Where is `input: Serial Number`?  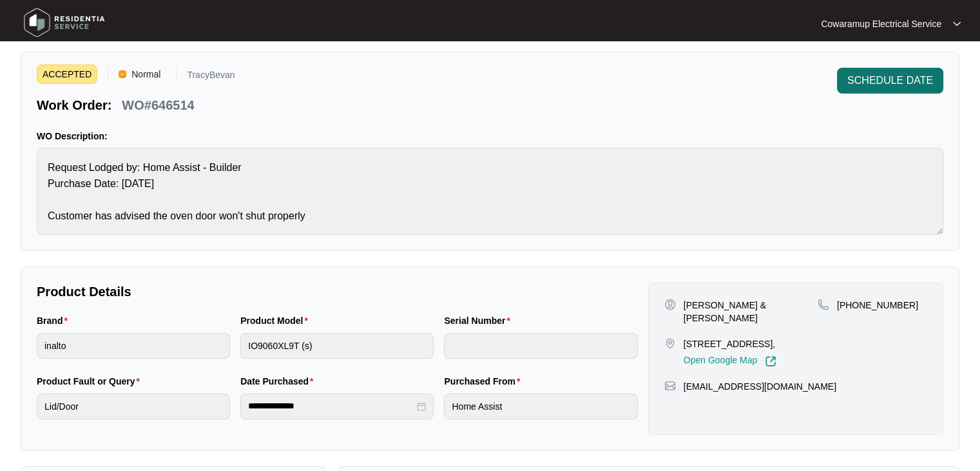 input: Serial Number is located at coordinates (541, 346).